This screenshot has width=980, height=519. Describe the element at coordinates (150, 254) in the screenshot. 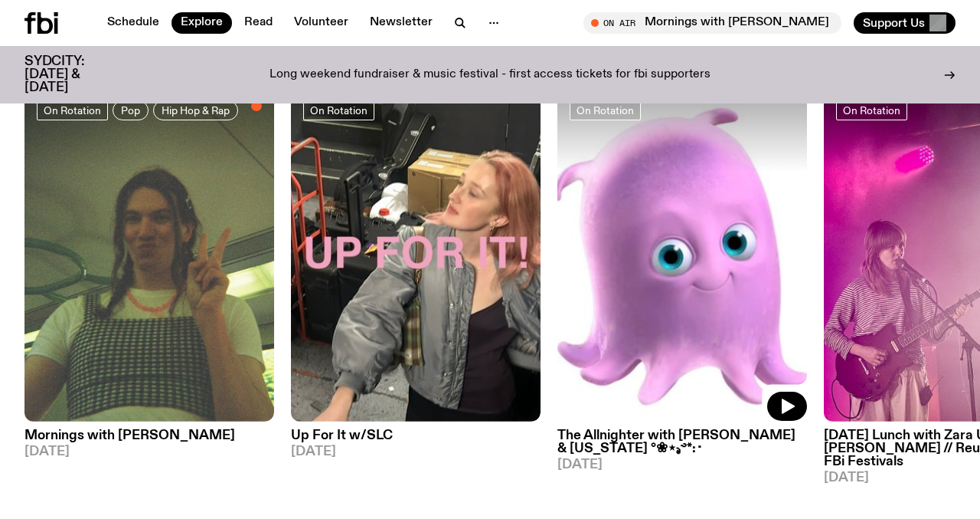

I see `img: Jim Kretschmer in a really cute outfit with cute braids, standing on a train holding up a peace s...` at that location.